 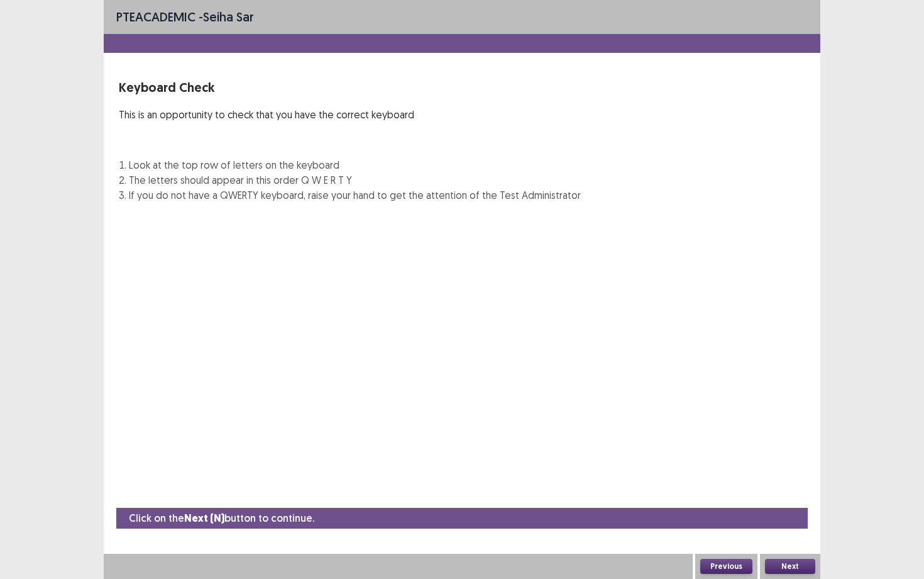 What do you see at coordinates (350, 87) in the screenshot?
I see `p: Keyboard Check` at bounding box center [350, 87].